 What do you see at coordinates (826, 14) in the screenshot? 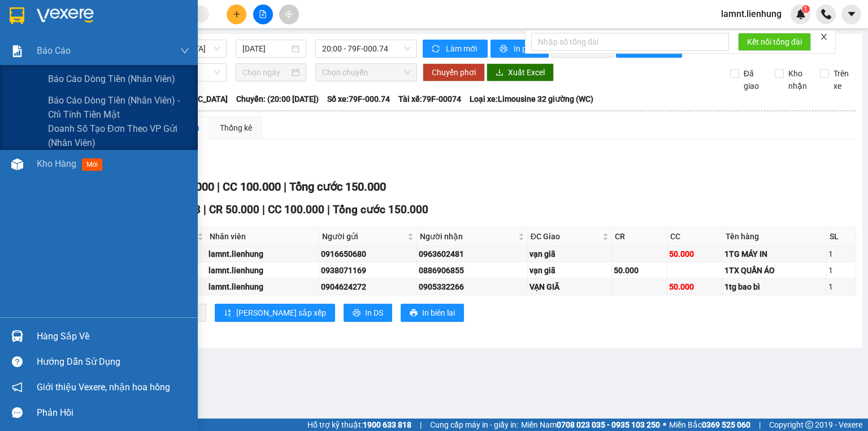
I see `img: phone-icon` at bounding box center [826, 14].